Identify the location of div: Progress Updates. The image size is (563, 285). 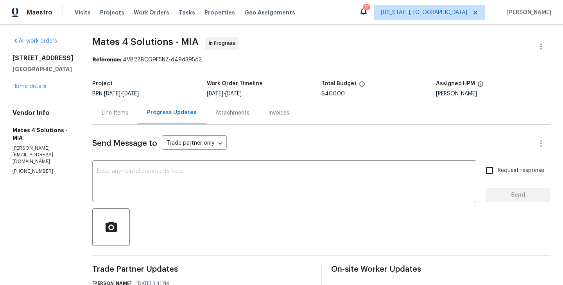
(172, 113).